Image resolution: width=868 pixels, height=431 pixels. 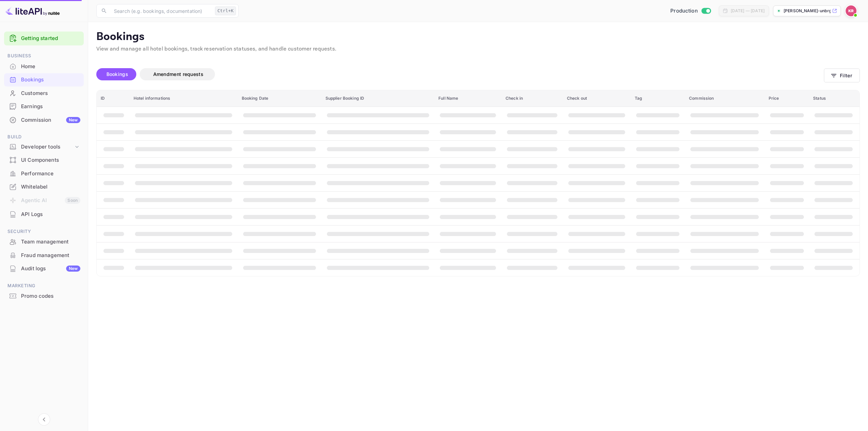 What do you see at coordinates (44, 214) in the screenshot?
I see `a: API Logs` at bounding box center [44, 214].